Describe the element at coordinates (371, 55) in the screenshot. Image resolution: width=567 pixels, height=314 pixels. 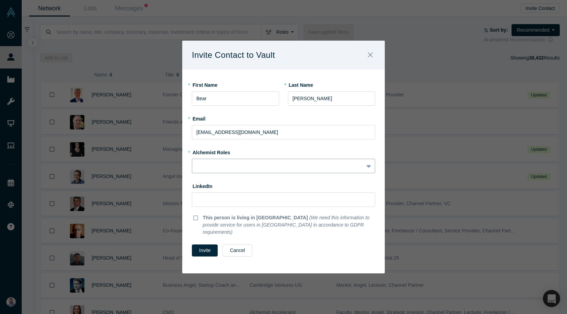
I see `button: Close` at that location.